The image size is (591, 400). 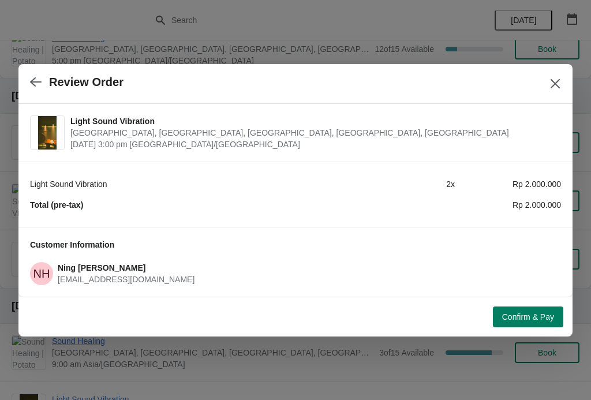 I want to click on span: Light Sound Vibration, so click(x=313, y=121).